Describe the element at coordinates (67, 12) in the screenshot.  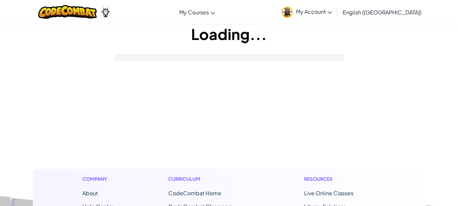
I see `a: CodeCombat logo` at that location.